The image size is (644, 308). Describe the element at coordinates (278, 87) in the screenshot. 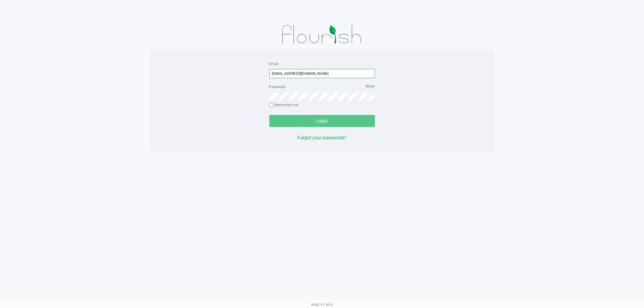

I see `label: Password` at that location.